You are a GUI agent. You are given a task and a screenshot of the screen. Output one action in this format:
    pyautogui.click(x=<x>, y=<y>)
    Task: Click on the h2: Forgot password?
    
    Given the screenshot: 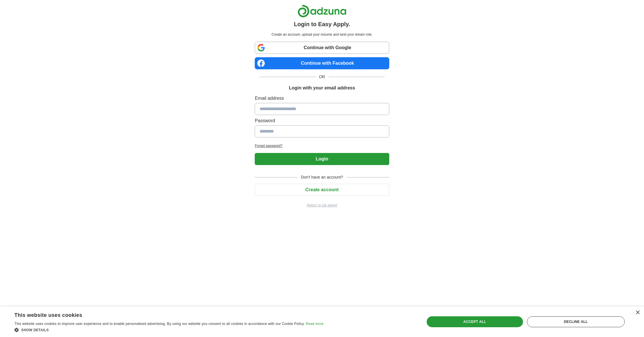 What is the action you would take?
    pyautogui.click(x=322, y=146)
    